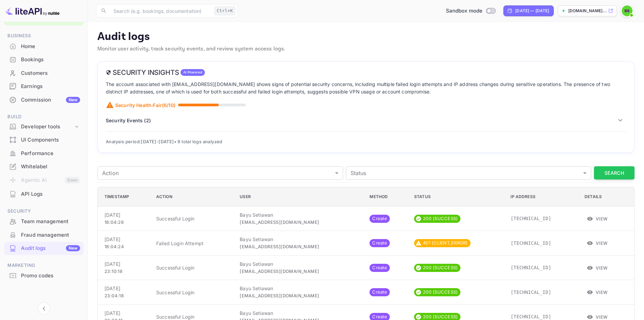 Image resolution: width=644 pixels, height=320 pixels. What do you see at coordinates (44, 194) in the screenshot?
I see `a: API Logs` at bounding box center [44, 194].